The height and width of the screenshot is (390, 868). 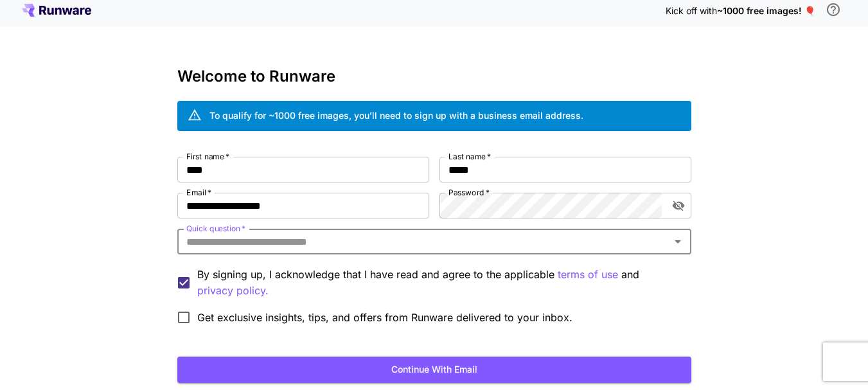 What do you see at coordinates (232, 290) in the screenshot?
I see `p: privacy policy.` at bounding box center [232, 290].